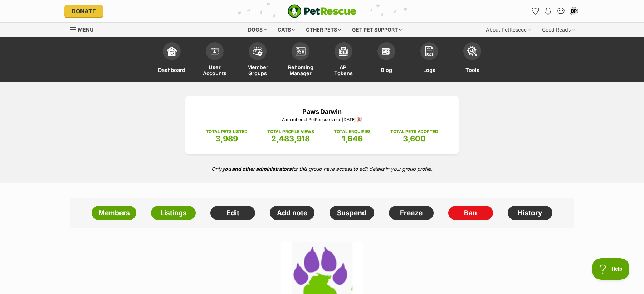 This screenshot has height=294, width=644. I want to click on img: team-members-icon-5396bd8760b3fe7c0b43da4ab00e1e3bb1a5d9ba89233759b79545d2d3fc5d0d.svg, so click(257, 51).